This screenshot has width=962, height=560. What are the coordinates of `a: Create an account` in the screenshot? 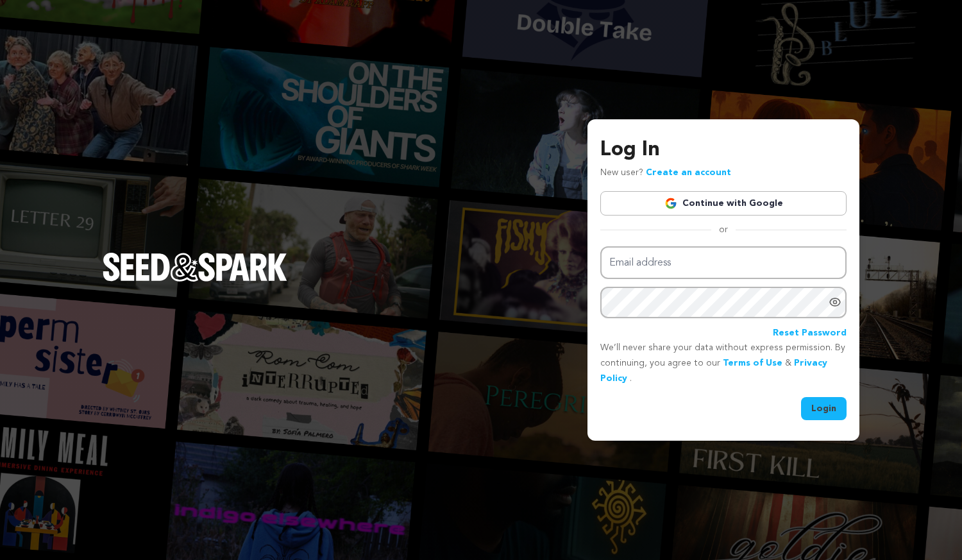 It's located at (689, 172).